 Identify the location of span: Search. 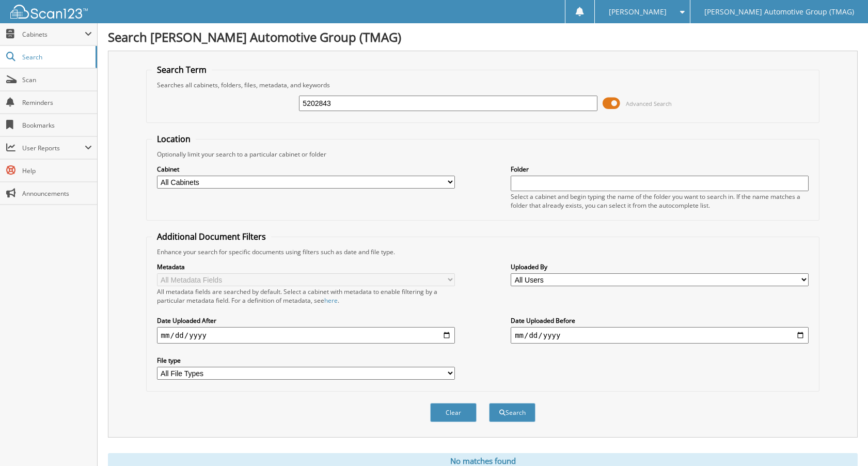
(56, 57).